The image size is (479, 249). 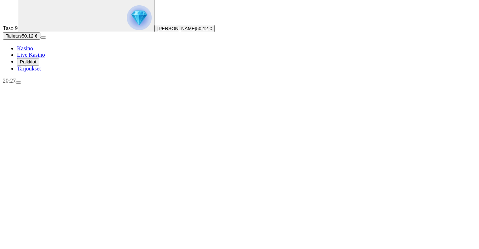 I want to click on span: Live Kasino, so click(x=31, y=55).